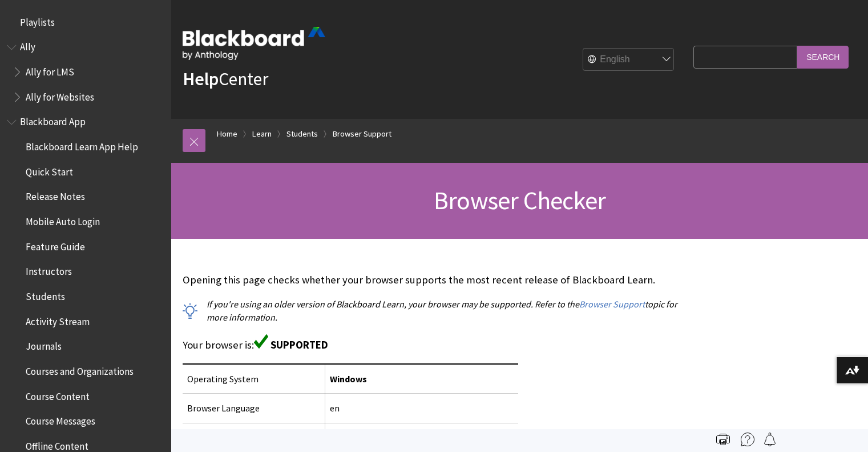 This screenshot has height=452, width=868. Describe the element at coordinates (299, 345) in the screenshot. I see `span: SUPPORTED` at that location.